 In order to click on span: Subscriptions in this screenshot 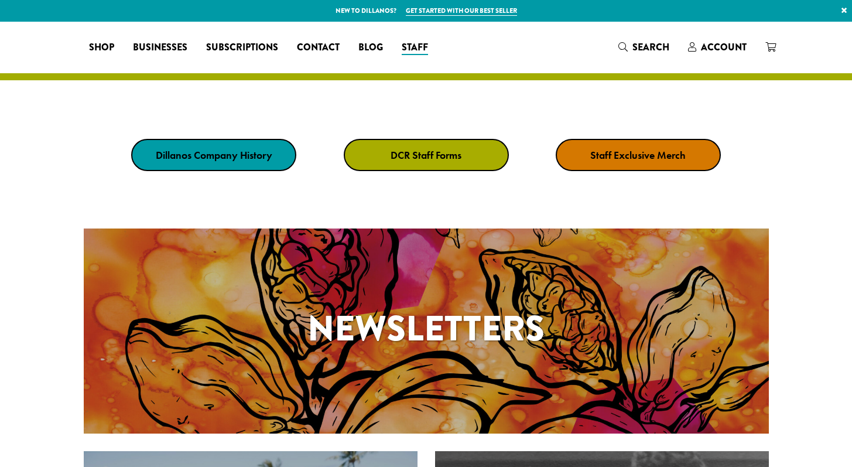, I will do `click(242, 47)`.